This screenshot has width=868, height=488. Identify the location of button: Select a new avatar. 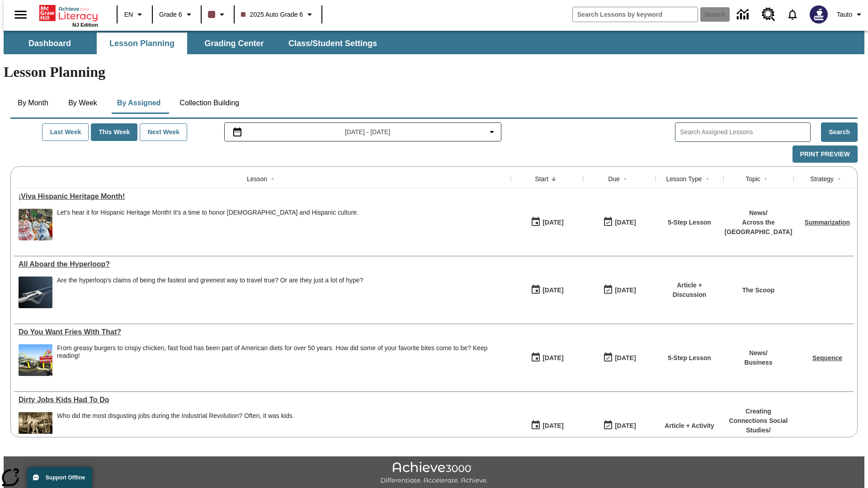
(819, 14).